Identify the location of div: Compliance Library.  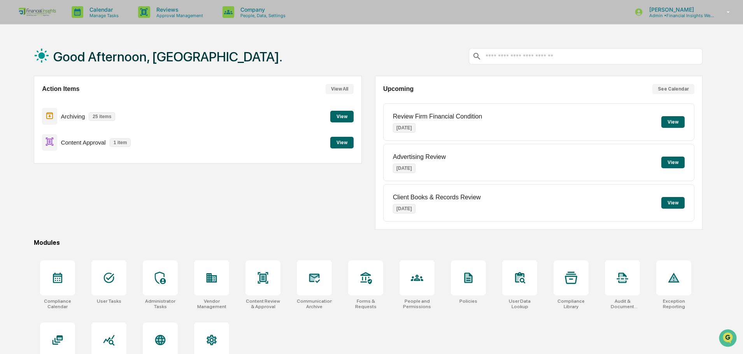
(571, 304).